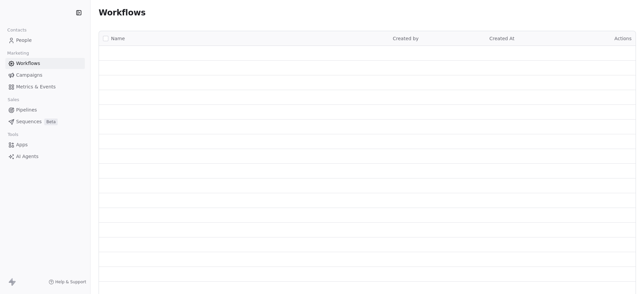 Image resolution: width=644 pixels, height=294 pixels. Describe the element at coordinates (13, 135) in the screenshot. I see `span: Tools` at that location.